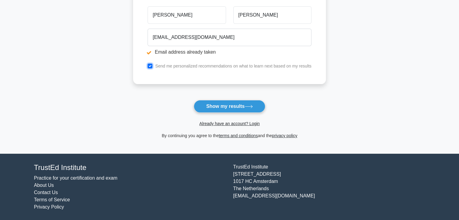 The width and height of the screenshot is (459, 220). What do you see at coordinates (229, 52) in the screenshot?
I see `li: Email address already taken` at bounding box center [229, 52].